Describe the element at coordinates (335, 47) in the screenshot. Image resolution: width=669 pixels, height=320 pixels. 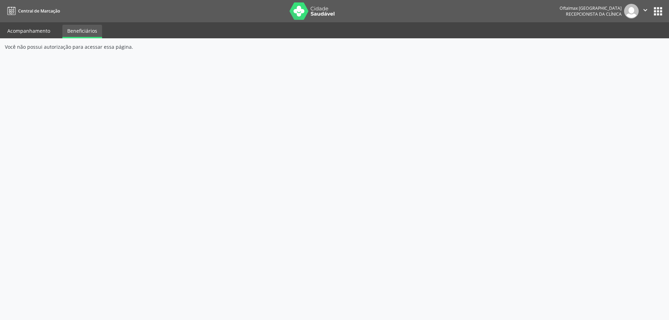
I see `div: Você não possui autorização para acessar essa página.` at that location.